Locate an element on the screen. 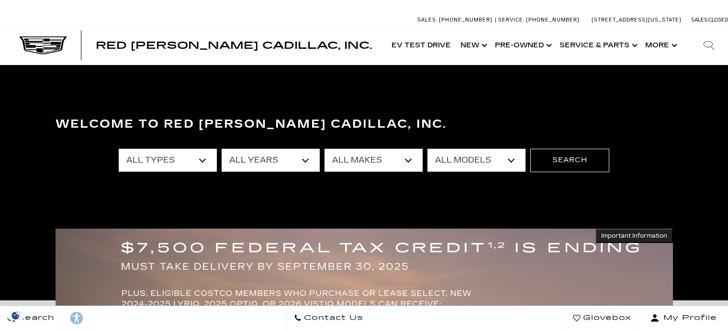 The image size is (728, 330). span: Closed is located at coordinates (718, 20).